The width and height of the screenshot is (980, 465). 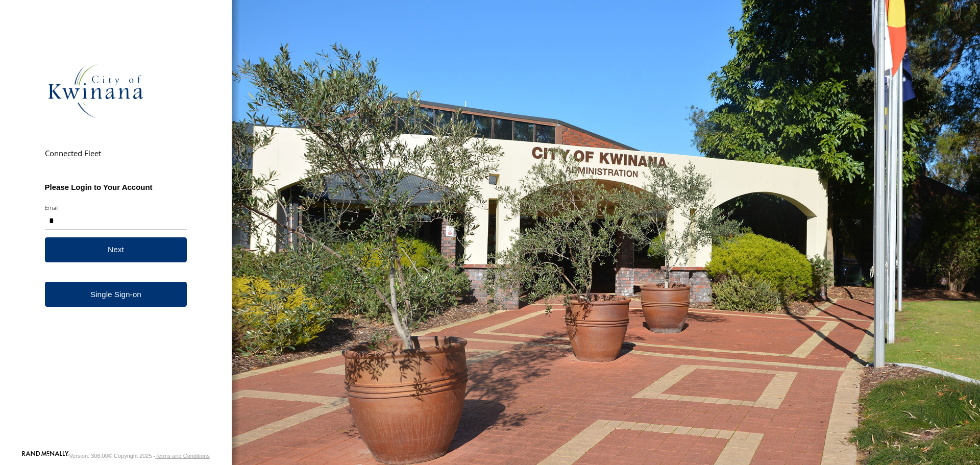 What do you see at coordinates (96, 91) in the screenshot?
I see `img: COK` at bounding box center [96, 91].